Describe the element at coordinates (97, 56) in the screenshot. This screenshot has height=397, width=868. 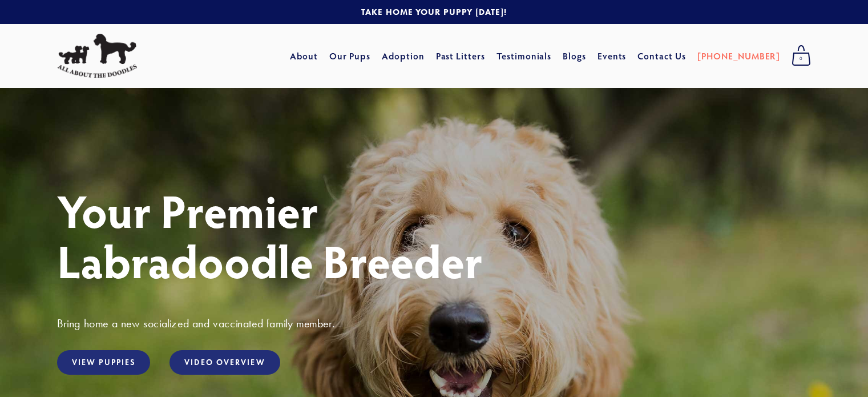
I see `img: All About The Doodles` at that location.